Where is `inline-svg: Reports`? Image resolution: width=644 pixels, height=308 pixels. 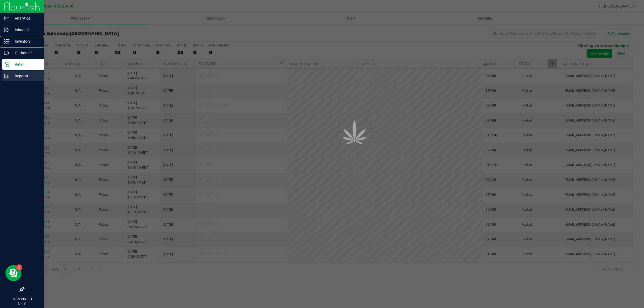
inline-svg: Reports is located at coordinates (6, 76).